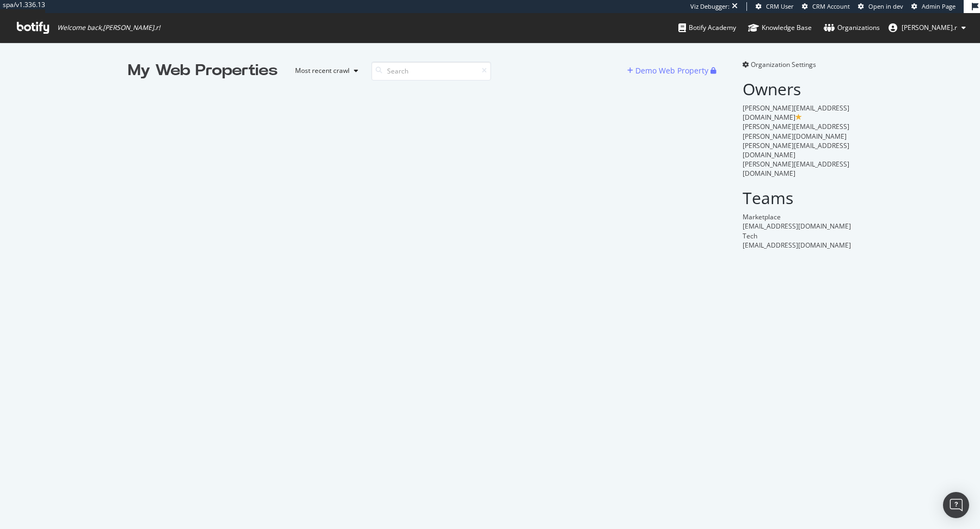  Describe the element at coordinates (775, 7) in the screenshot. I see `a: CRM User` at that location.